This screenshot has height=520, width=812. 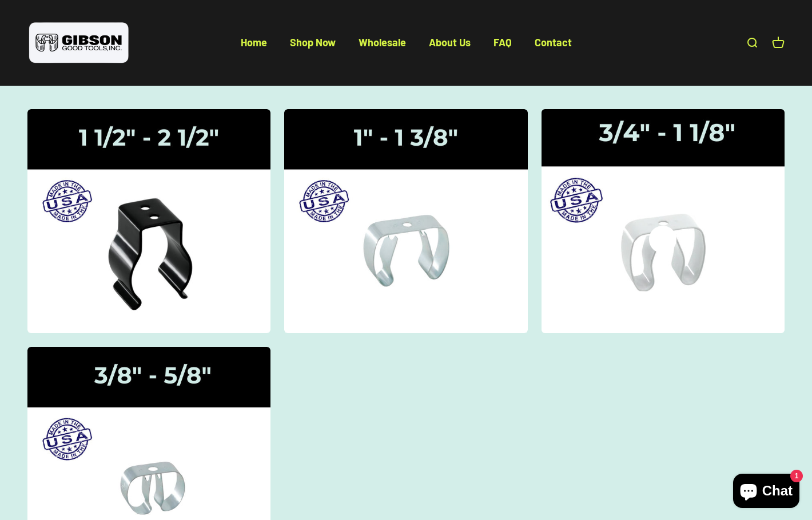 What do you see at coordinates (663, 221) in the screenshot?
I see `a: Gripper Clips | 3/4" - 1 1/8"` at bounding box center [663, 221].